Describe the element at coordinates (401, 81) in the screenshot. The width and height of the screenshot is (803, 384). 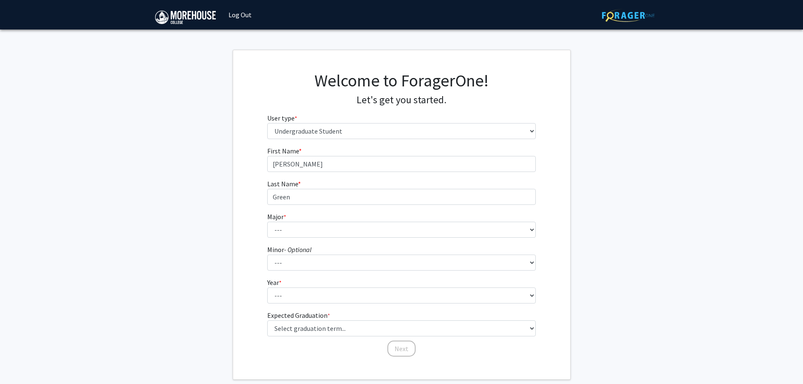
I see `h1: Welcome to ForagerOne!` at that location.